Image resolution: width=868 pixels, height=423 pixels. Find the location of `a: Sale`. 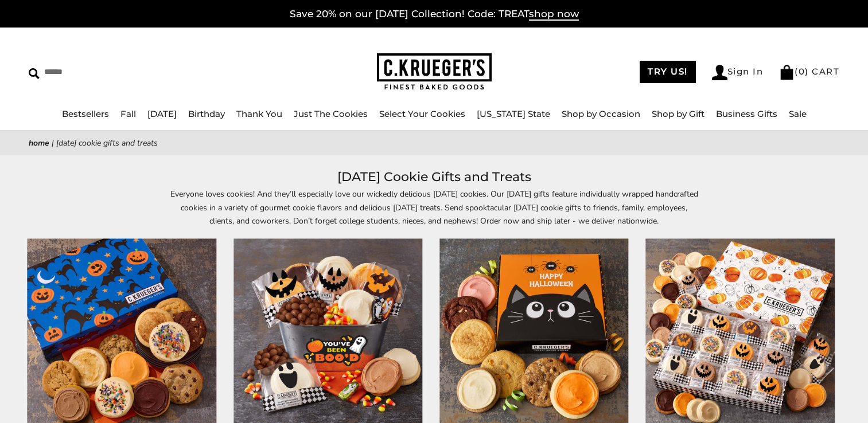

a: Sale is located at coordinates (797, 114).